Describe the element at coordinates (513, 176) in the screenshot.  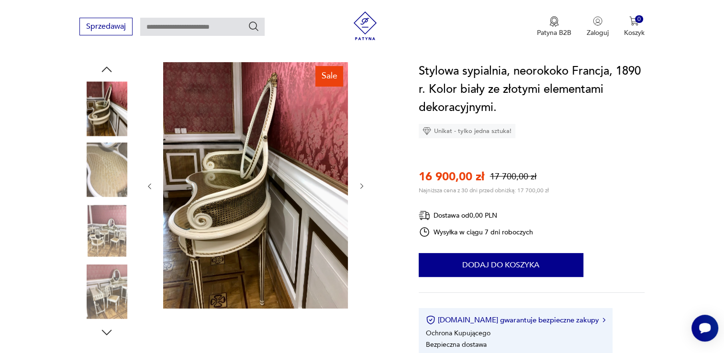
I see `p: 17 700,00 zł` at that location.